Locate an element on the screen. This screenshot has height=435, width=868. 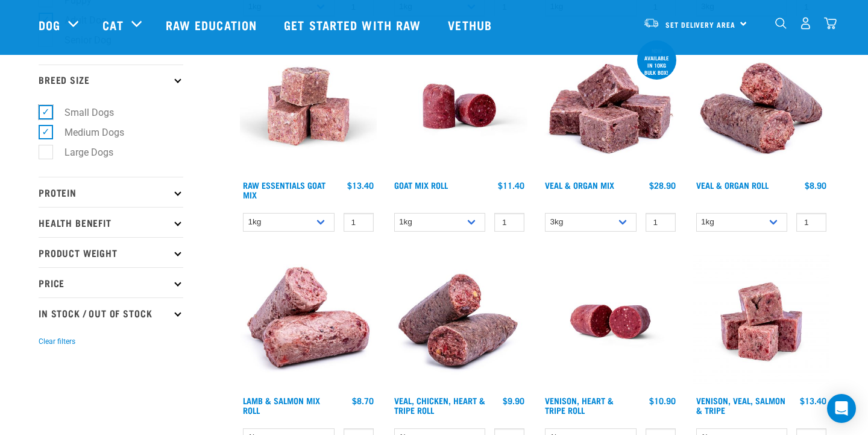
a: Veal & Organ Roll is located at coordinates (733, 185).